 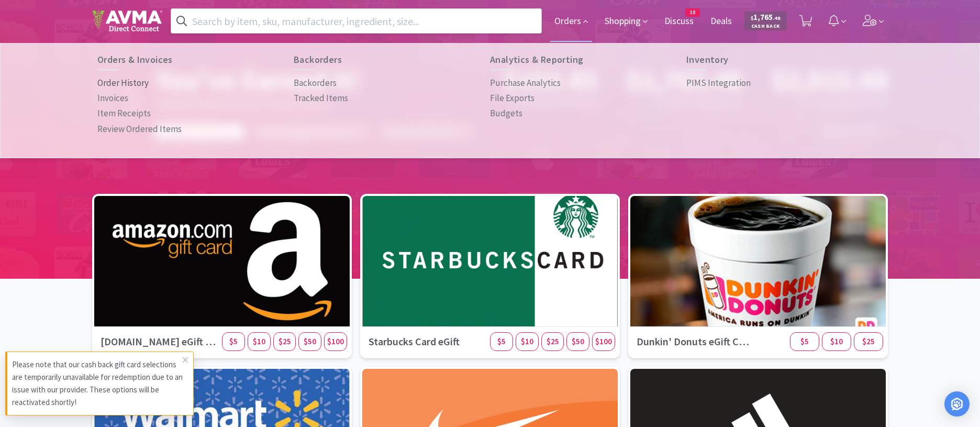 What do you see at coordinates (679, 22) in the screenshot?
I see `a: Discuss10` at bounding box center [679, 22].